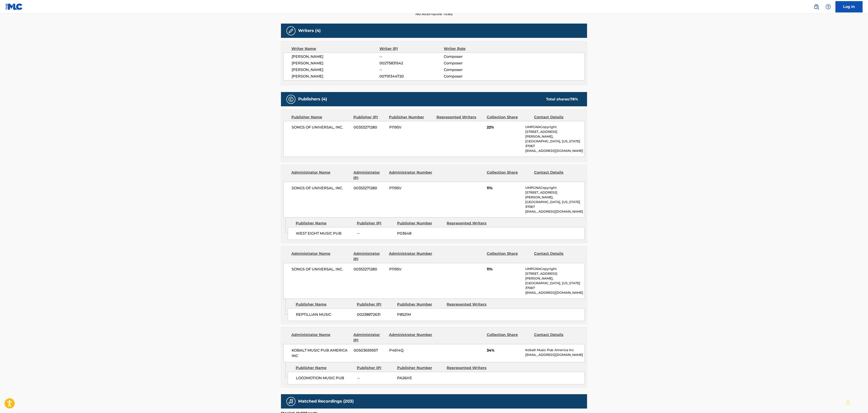 This screenshot has width=868, height=413. Describe the element at coordinates (504, 127) in the screenshot. I see `span: 22%` at that location.